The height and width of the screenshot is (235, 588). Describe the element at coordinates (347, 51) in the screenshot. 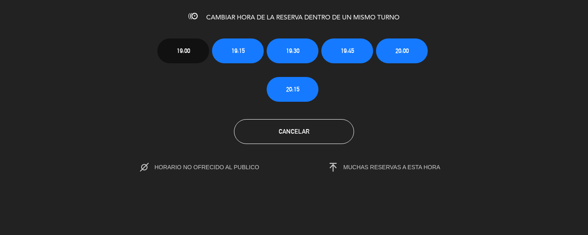

I see `button: 19:45` at that location.